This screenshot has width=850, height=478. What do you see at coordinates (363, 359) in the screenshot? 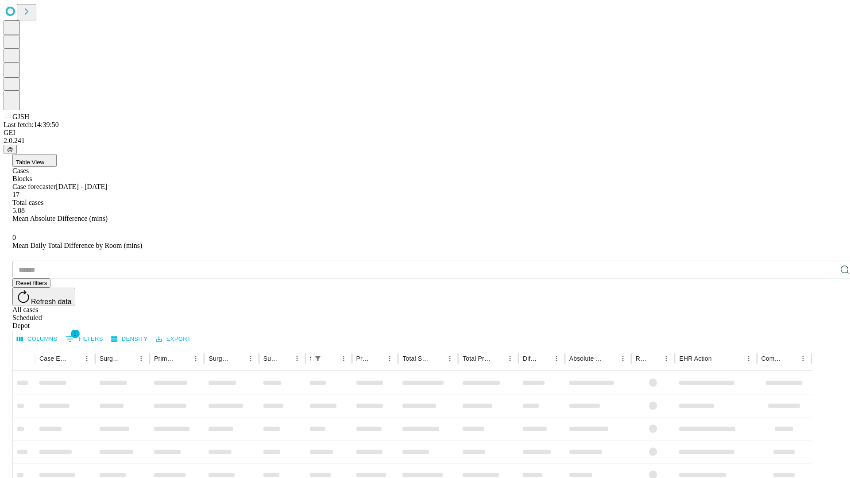
I see `div: Predicted In Room Duration` at bounding box center [363, 359].